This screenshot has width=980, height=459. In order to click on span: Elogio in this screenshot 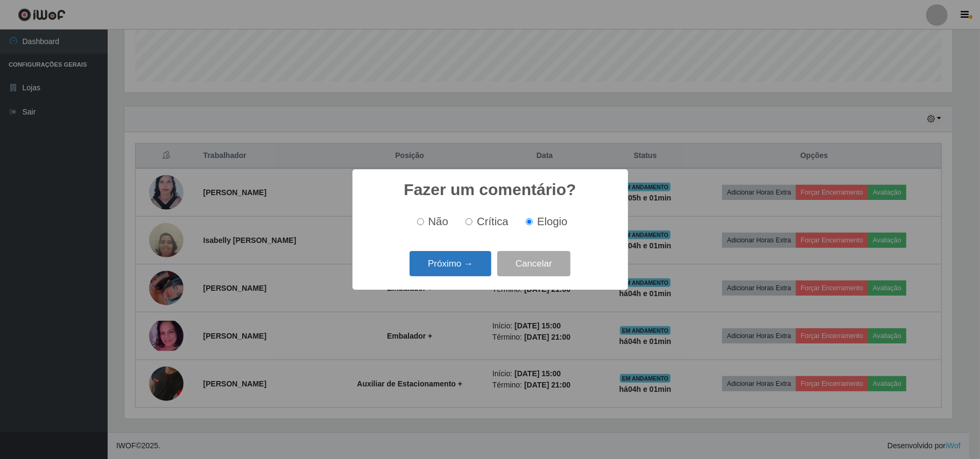, I will do `click(552, 221)`.